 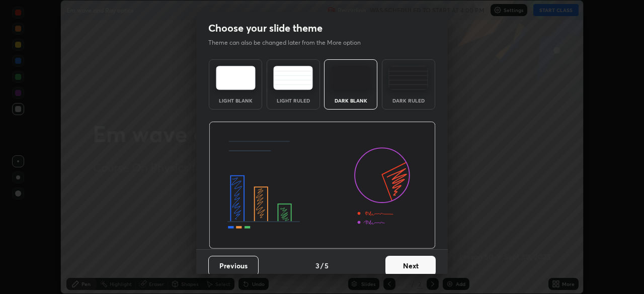 What do you see at coordinates (327, 265) in the screenshot?
I see `h4: 5` at bounding box center [327, 265].